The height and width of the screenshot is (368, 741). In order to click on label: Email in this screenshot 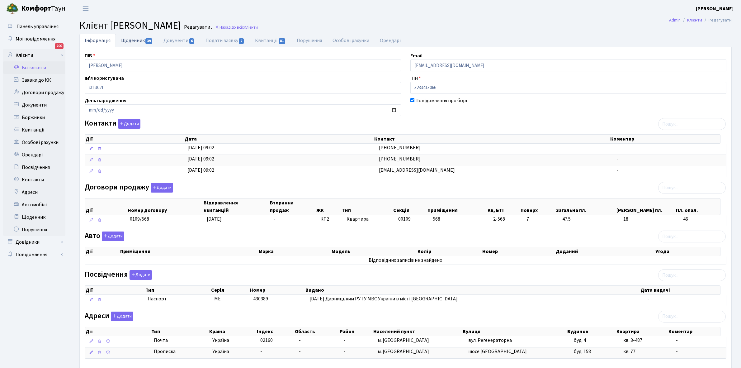, I will do `click(416, 56)`.